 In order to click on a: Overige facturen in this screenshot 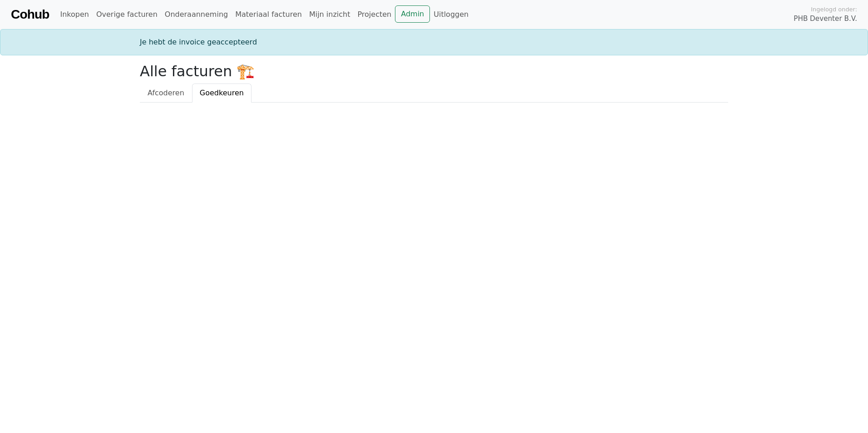, I will do `click(127, 14)`.